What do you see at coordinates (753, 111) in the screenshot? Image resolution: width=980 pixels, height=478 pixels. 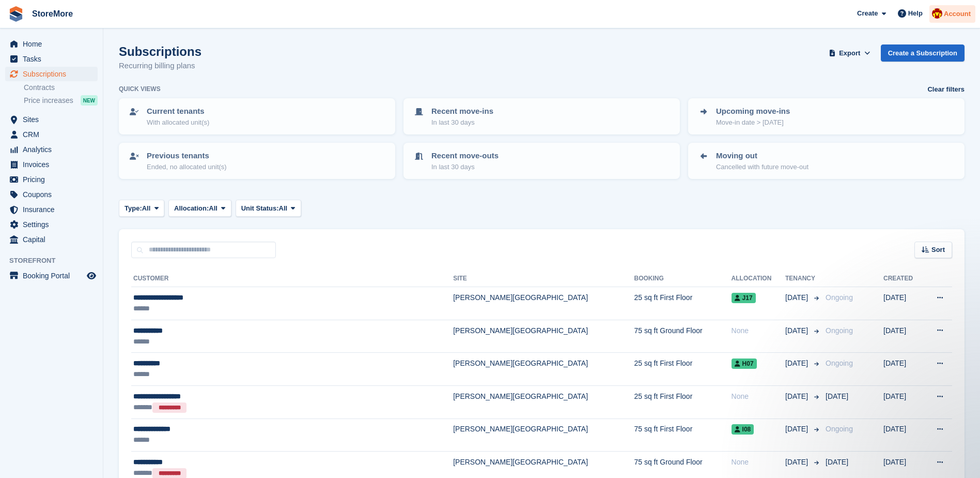 I see `p: Upcoming move-ins` at bounding box center [753, 111].